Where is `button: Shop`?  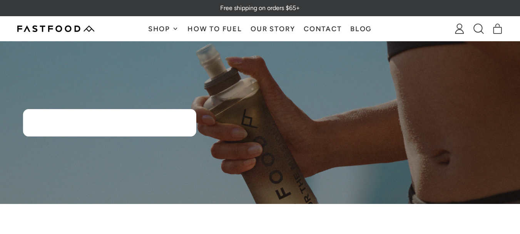
button: Shop is located at coordinates (163, 28).